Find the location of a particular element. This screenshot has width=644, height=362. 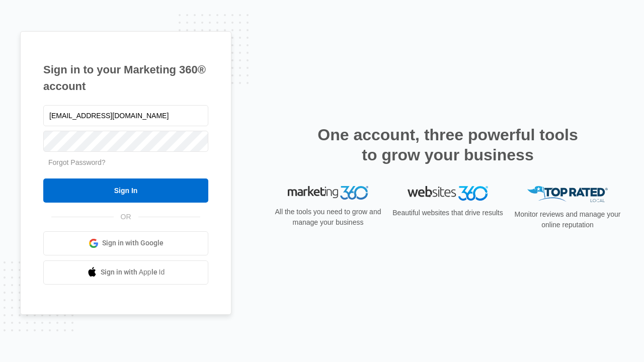

input: Sign In is located at coordinates (126, 191).